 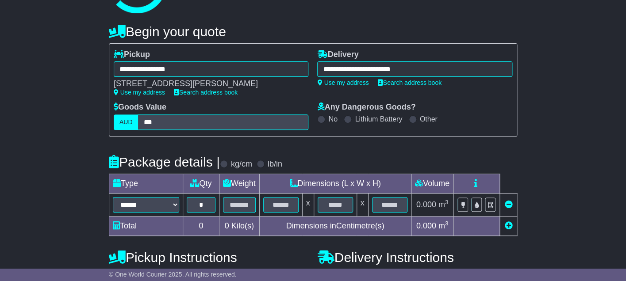 I want to click on td: 0, so click(x=201, y=226).